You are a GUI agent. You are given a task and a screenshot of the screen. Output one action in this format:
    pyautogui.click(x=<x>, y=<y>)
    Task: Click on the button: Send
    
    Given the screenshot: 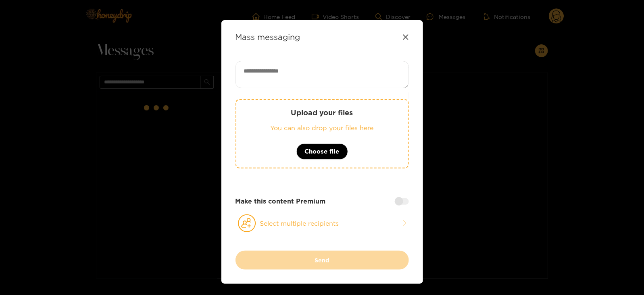 What is the action you would take?
    pyautogui.click(x=322, y=260)
    